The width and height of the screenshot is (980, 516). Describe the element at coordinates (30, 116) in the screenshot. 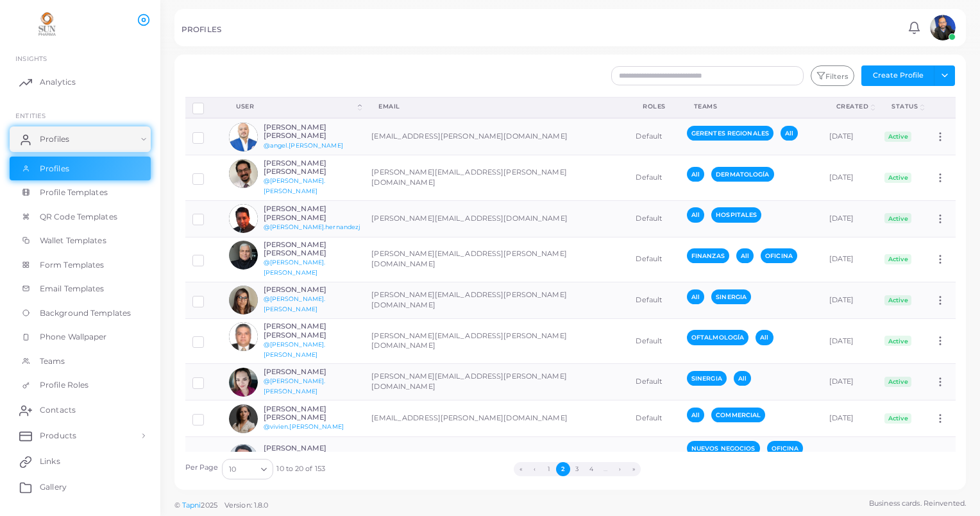

I see `span: ENTITIES` at that location.